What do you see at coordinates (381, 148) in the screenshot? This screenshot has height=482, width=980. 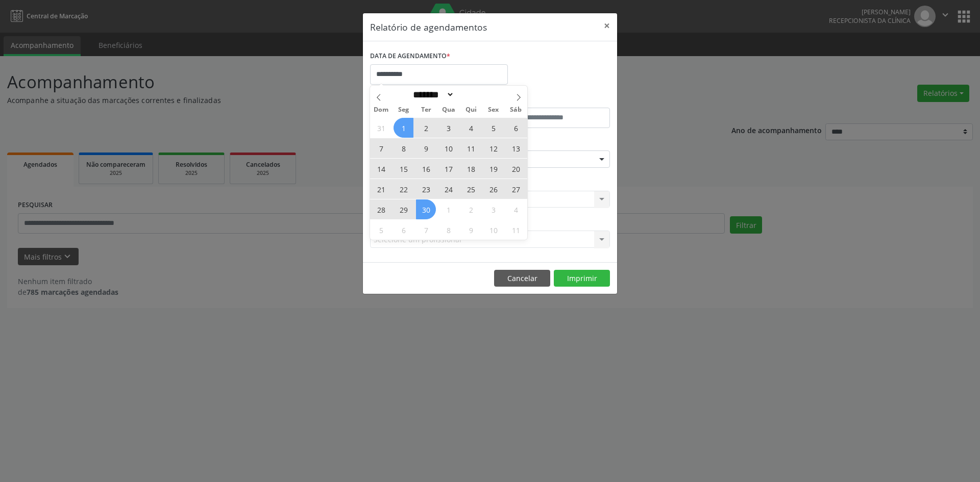 I see `span: Setembro 7, 2025` at bounding box center [381, 148].